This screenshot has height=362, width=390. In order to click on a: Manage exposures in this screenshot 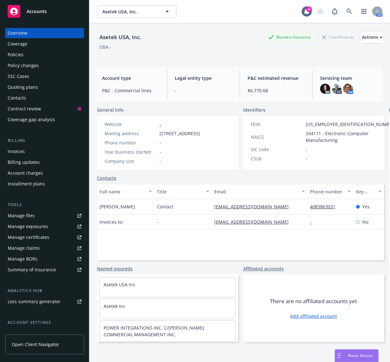, I will do `click(45, 227)`.